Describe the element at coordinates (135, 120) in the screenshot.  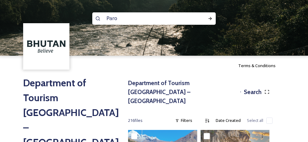
I see `span: 216 file s` at that location.